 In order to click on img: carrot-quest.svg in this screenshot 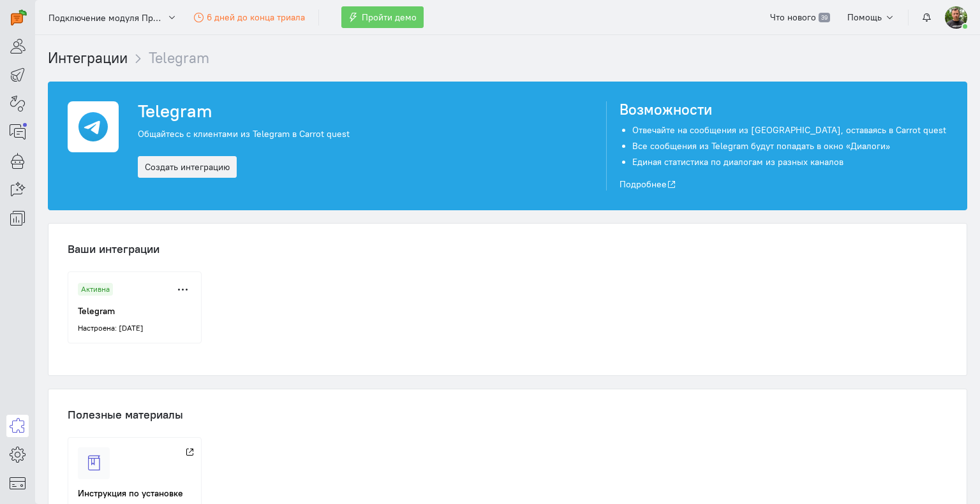, I will do `click(19, 17)`.